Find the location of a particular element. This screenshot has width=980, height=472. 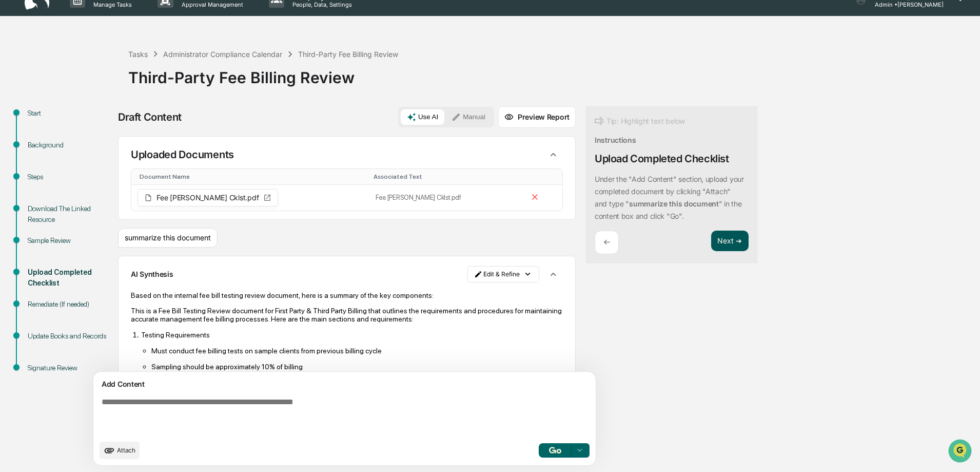

img: Go is located at coordinates (555, 450).